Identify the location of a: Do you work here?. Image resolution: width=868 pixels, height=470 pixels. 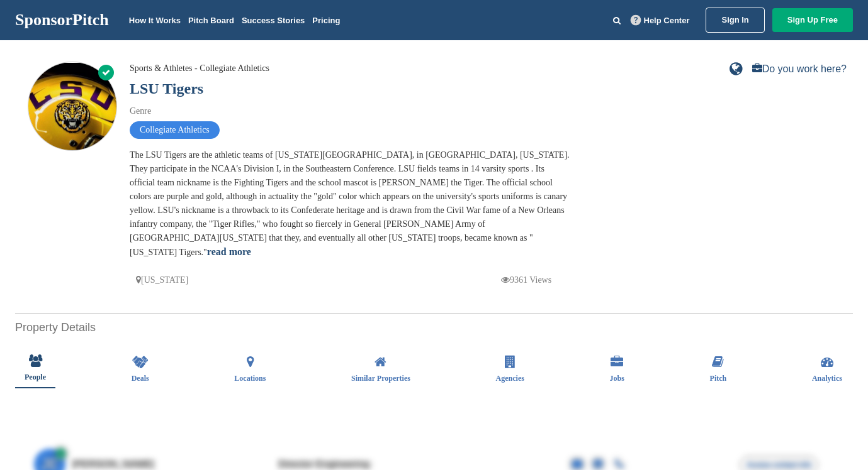
(799, 69).